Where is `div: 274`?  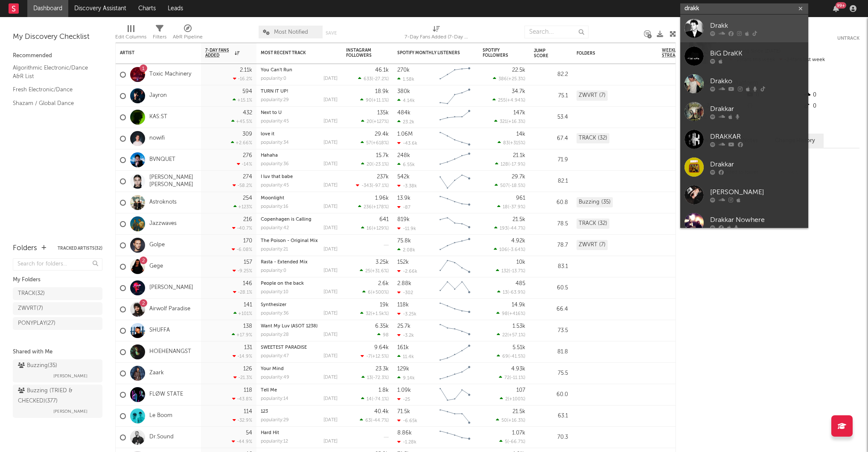 div: 274 is located at coordinates (247, 177).